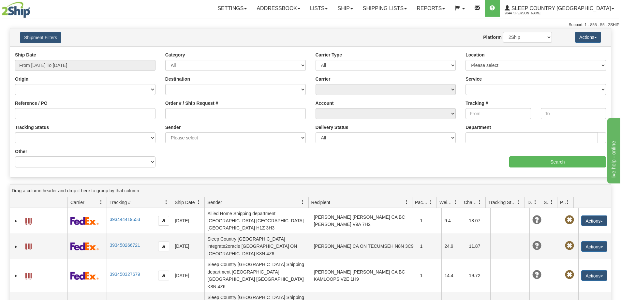 This screenshot has height=300, width=621. What do you see at coordinates (319, 8) in the screenshot?
I see `a: Lists` at bounding box center [319, 8].